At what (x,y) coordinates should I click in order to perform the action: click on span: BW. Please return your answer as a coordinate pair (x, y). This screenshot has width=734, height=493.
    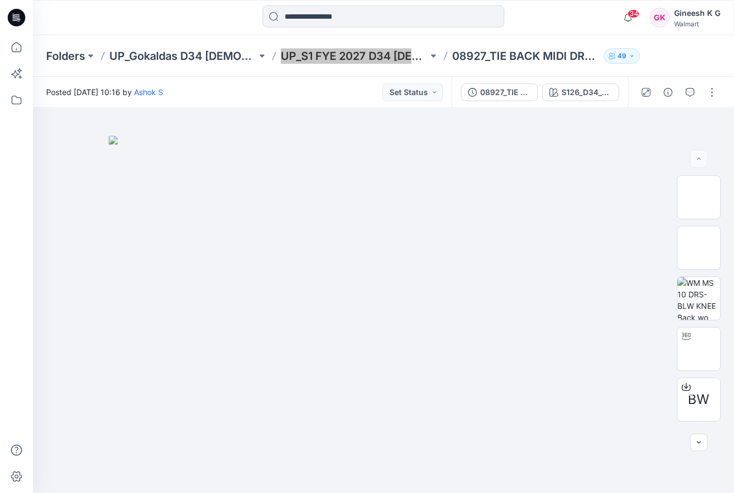
    Looking at the image, I should click on (699, 400).